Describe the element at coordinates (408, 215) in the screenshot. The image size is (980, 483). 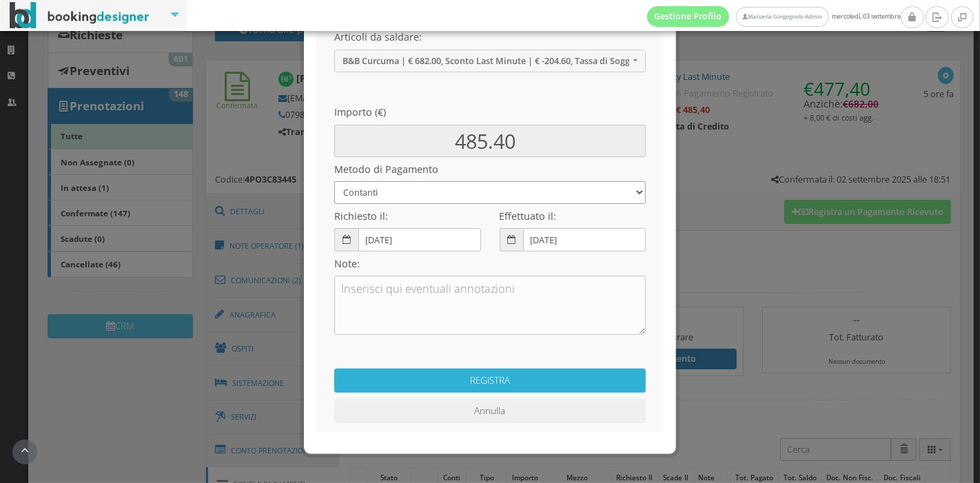
I see `h4: Richiesto il:` at that location.